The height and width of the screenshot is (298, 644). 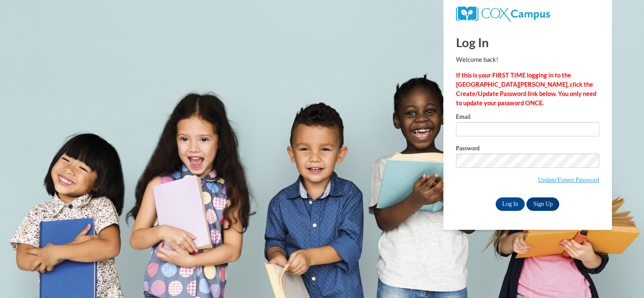 What do you see at coordinates (503, 14) in the screenshot?
I see `img: COX Campus` at bounding box center [503, 14].